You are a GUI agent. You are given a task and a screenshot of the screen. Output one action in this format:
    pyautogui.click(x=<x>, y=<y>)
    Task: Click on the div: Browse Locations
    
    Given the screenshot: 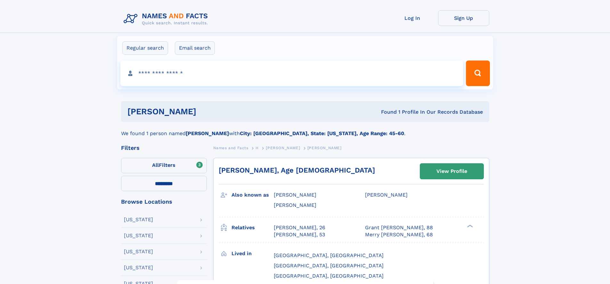 What is the action you would take?
    pyautogui.click(x=164, y=202)
    